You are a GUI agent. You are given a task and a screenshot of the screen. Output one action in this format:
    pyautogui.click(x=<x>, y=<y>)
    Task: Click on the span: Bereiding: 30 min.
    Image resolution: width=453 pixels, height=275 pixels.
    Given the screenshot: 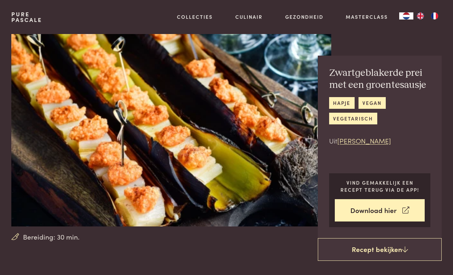 What is the action you would take?
    pyautogui.click(x=51, y=236)
    